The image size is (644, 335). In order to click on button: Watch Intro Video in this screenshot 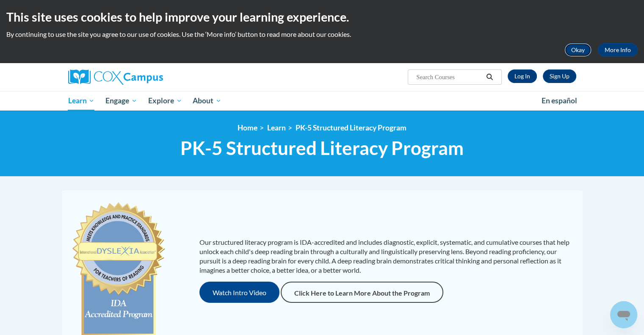, I will do `click(239, 292)`.